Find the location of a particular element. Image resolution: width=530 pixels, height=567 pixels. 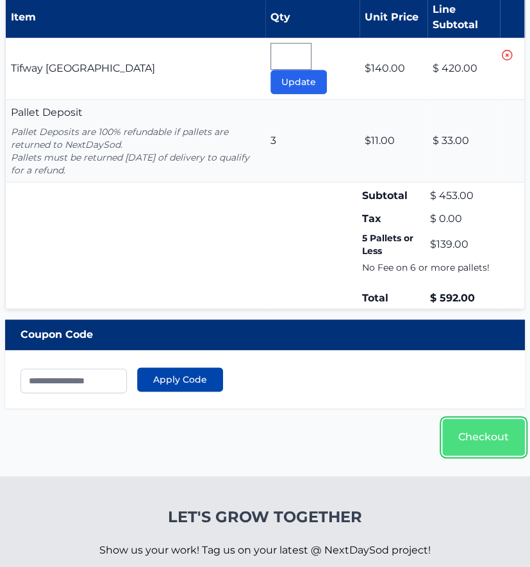

td: $139.00 is located at coordinates (463, 245).